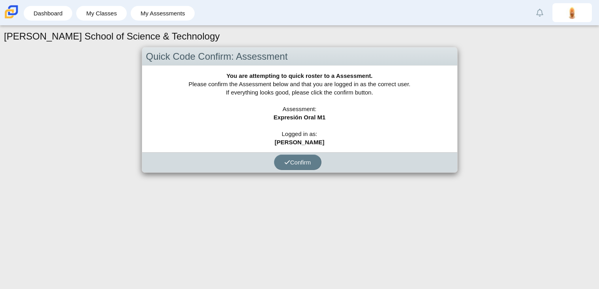 The image size is (599, 289). What do you see at coordinates (300, 109) in the screenshot?
I see `div: Please confirm the Assessment below and that you are logged in as the correct user. If everything...` at bounding box center [300, 109].